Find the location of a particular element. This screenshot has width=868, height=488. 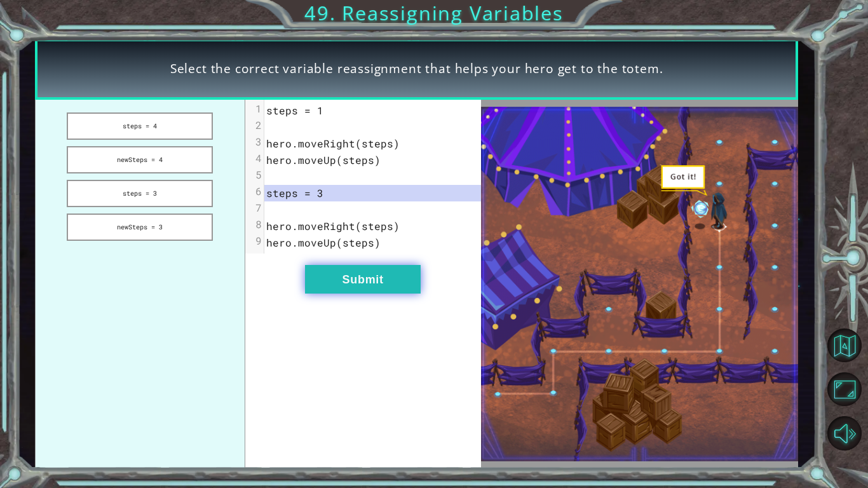

div: 4 is located at coordinates (254, 158).